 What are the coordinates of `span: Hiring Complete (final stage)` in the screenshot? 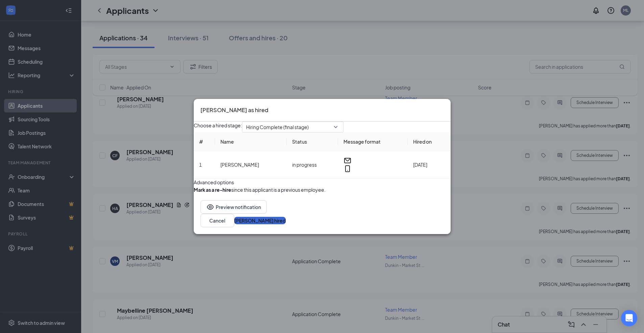 It's located at (277, 127).